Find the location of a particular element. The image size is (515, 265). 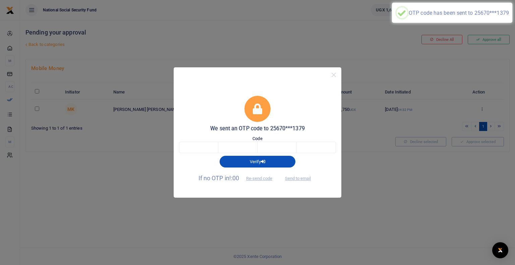

div: Open Intercom Messenger is located at coordinates (500, 250).